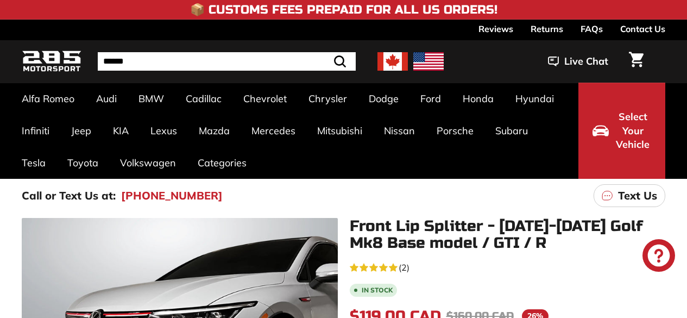 The image size is (687, 318). What do you see at coordinates (163, 130) in the screenshot?
I see `a: Lexus` at bounding box center [163, 130].